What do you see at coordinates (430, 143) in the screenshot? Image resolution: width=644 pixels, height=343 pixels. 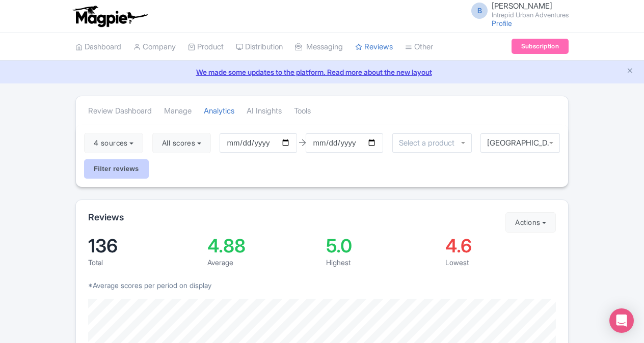 I see `input: Select a product` at bounding box center [430, 143].